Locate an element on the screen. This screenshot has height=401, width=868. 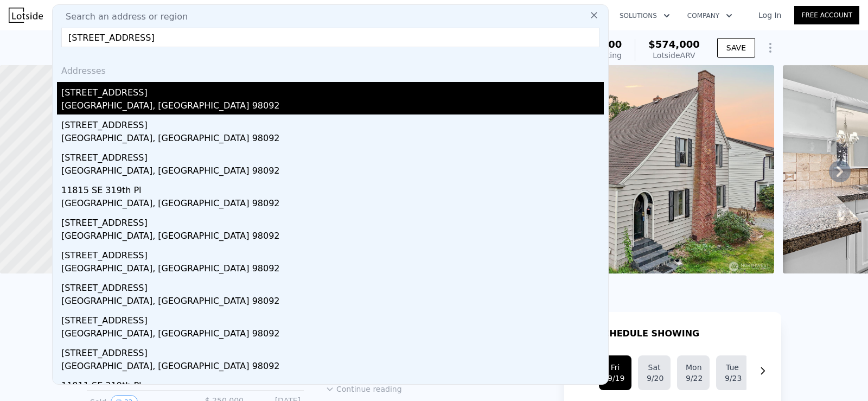
img: Lotside is located at coordinates (26, 15).